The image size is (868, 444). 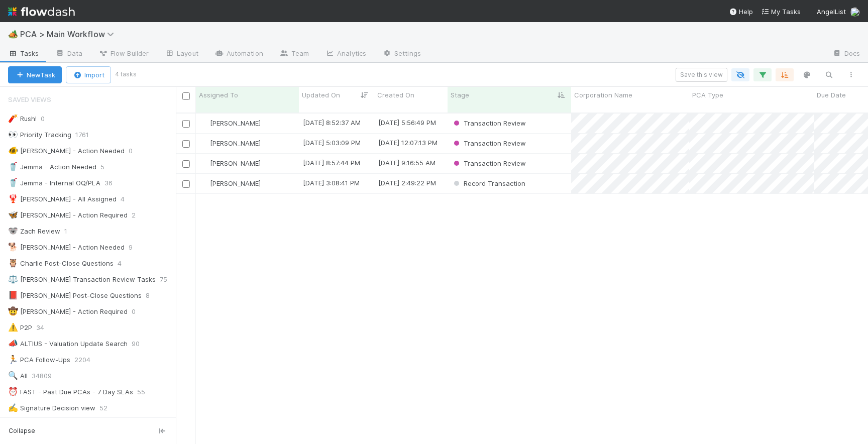 What do you see at coordinates (396, 95) in the screenshot?
I see `span: Created On` at bounding box center [396, 95].